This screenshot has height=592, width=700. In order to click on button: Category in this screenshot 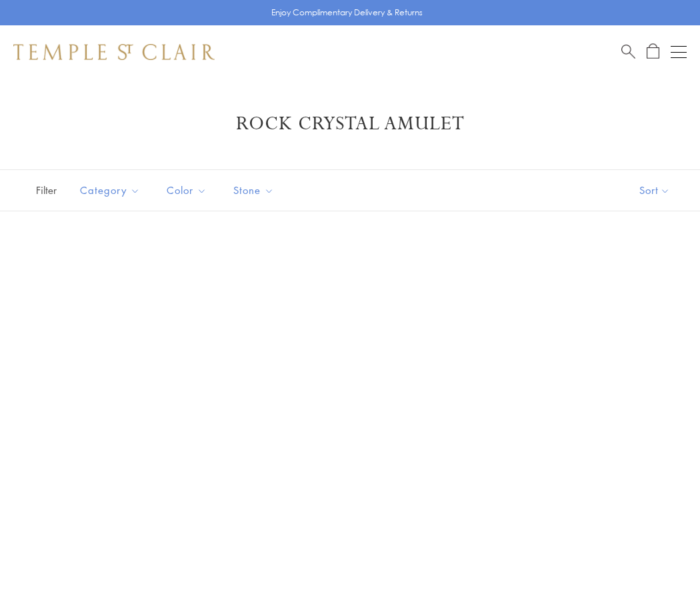, I will do `click(110, 190)`.